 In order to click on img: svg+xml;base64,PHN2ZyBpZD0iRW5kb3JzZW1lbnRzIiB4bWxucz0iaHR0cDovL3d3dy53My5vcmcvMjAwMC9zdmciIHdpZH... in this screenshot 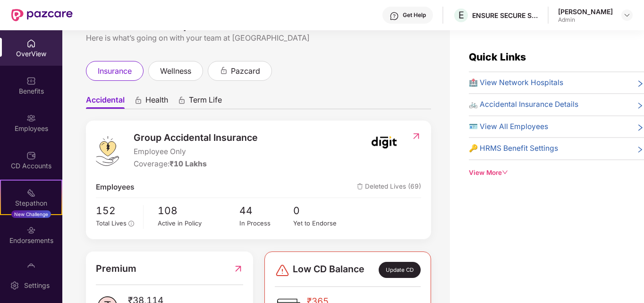, I will do `click(31, 230)`.